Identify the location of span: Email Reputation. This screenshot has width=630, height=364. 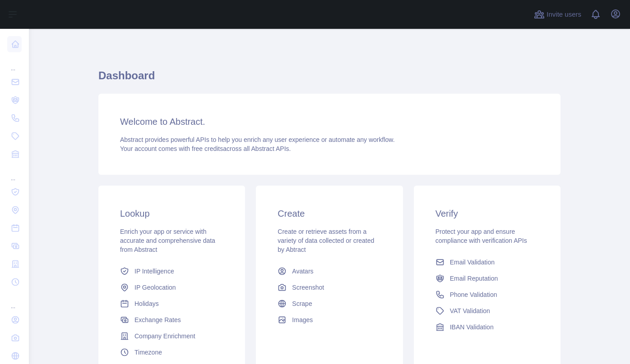
(474, 278).